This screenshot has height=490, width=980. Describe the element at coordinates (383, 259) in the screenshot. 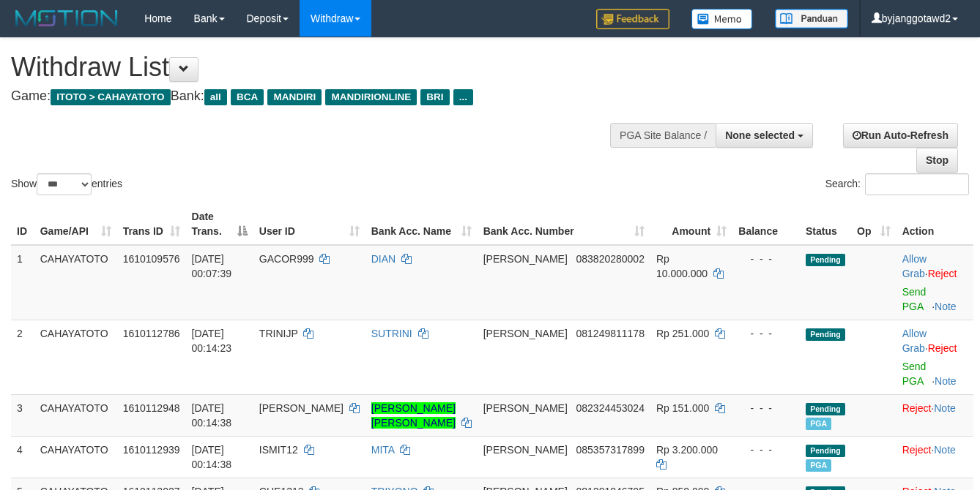

I see `a: DIAN` at that location.